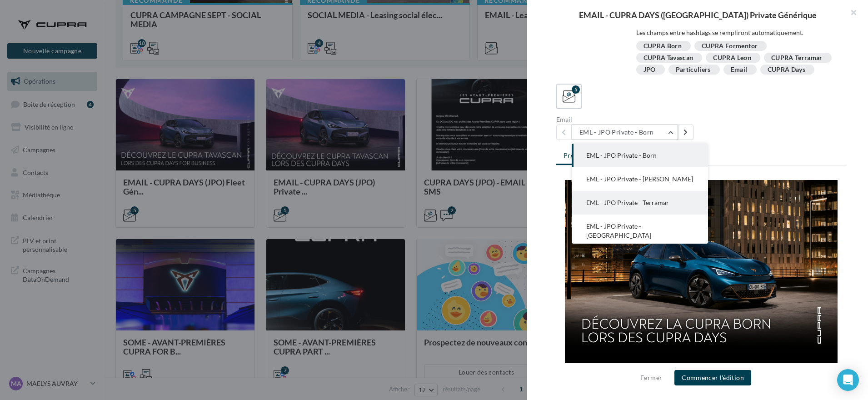 The image size is (868, 400). What do you see at coordinates (649, 70) in the screenshot?
I see `div: JPO` at bounding box center [649, 70].